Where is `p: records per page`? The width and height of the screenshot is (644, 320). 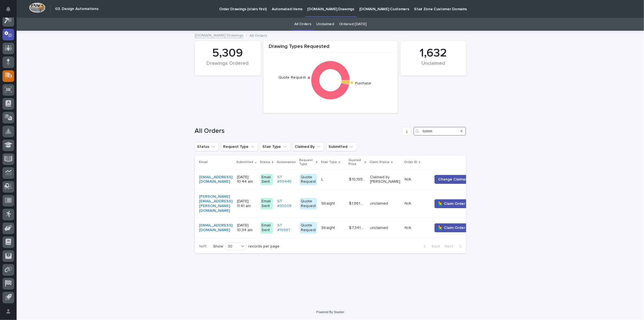
p: records per page is located at coordinates (264, 246).